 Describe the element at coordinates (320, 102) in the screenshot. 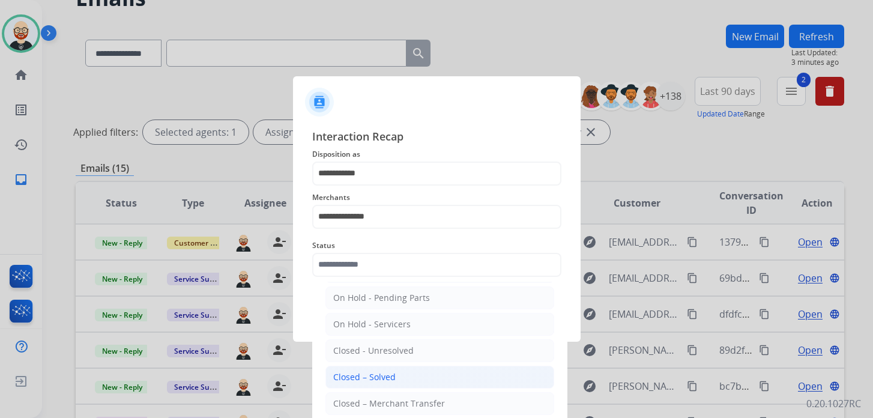

I see `img: contactIcon` at that location.